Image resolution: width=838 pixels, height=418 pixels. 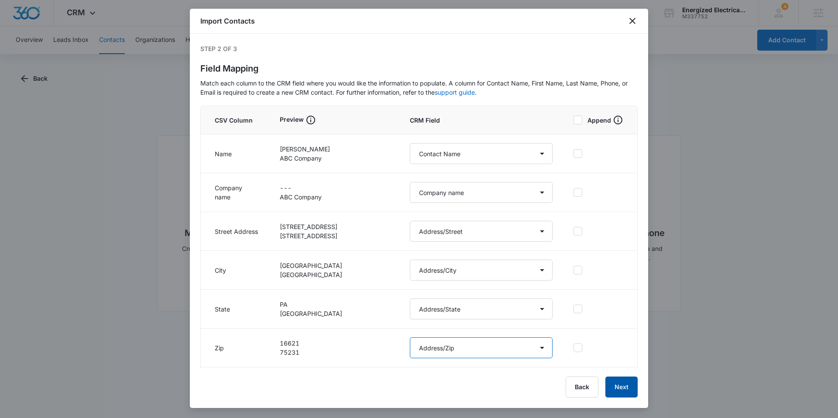 I want to click on td: Zip, so click(x=235, y=348).